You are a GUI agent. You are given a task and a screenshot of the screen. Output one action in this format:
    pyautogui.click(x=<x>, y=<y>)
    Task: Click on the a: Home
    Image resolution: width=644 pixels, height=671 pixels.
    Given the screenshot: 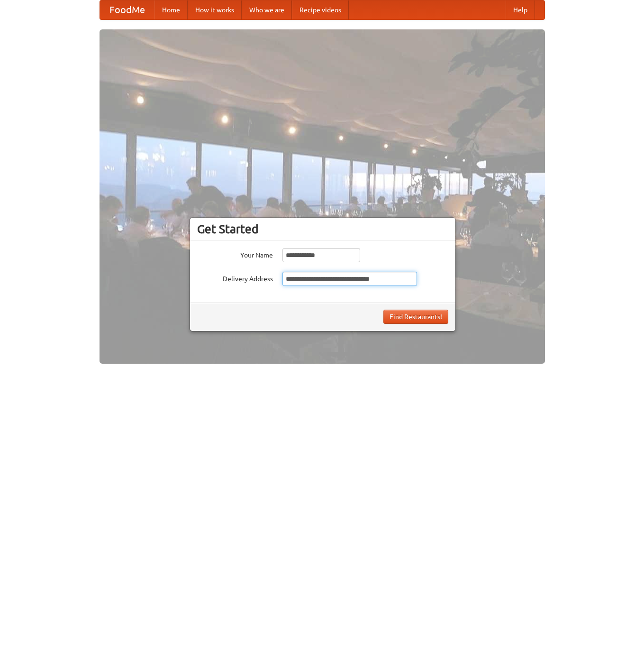 What is the action you would take?
    pyautogui.click(x=171, y=10)
    